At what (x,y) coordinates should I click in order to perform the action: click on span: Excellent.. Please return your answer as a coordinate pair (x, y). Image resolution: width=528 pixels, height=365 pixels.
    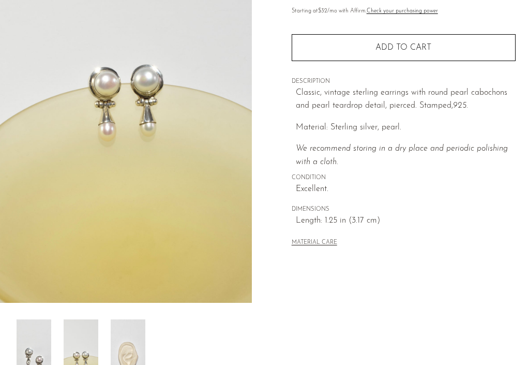
    Looking at the image, I should click on (405, 189).